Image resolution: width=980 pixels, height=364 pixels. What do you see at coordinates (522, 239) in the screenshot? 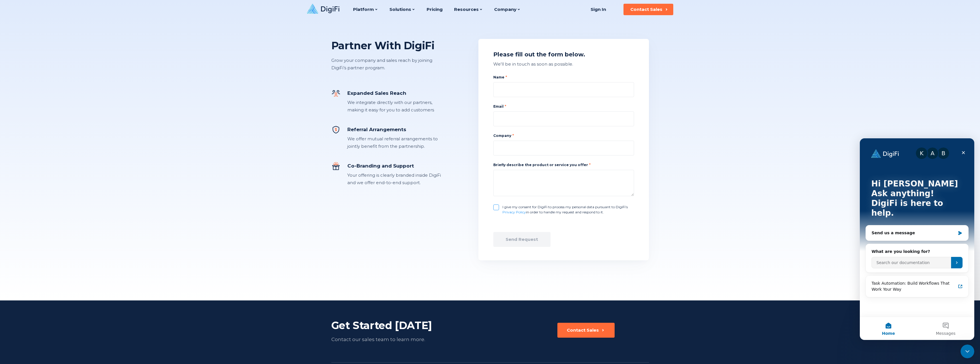
I see `div: Send Request` at bounding box center [522, 239].